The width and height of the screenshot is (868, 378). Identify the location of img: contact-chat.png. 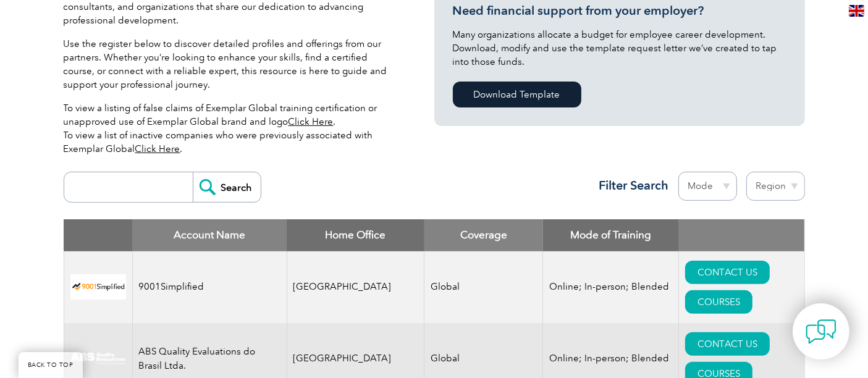
(821, 332).